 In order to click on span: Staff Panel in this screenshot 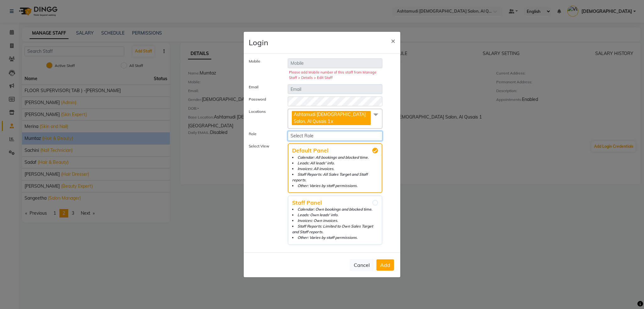, I will do `click(335, 203)`.